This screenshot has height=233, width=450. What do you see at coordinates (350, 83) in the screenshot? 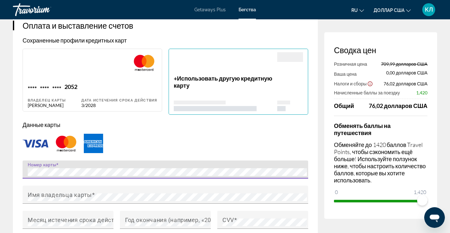
I see `font: Налоги и сборы` at bounding box center [350, 83].